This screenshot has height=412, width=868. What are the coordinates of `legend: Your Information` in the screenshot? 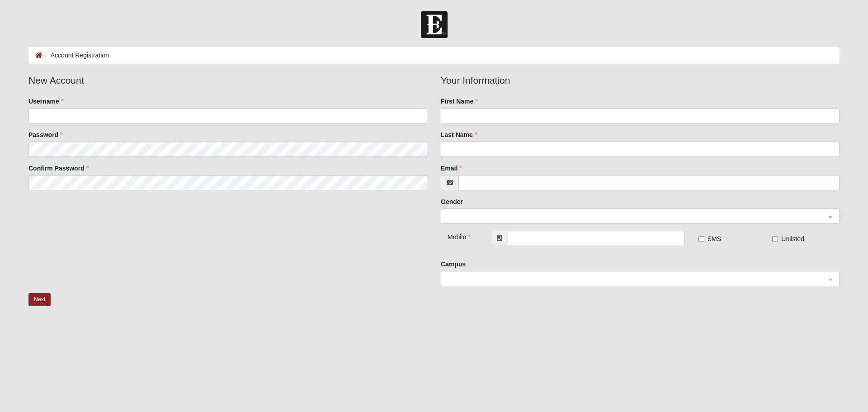 It's located at (640, 81).